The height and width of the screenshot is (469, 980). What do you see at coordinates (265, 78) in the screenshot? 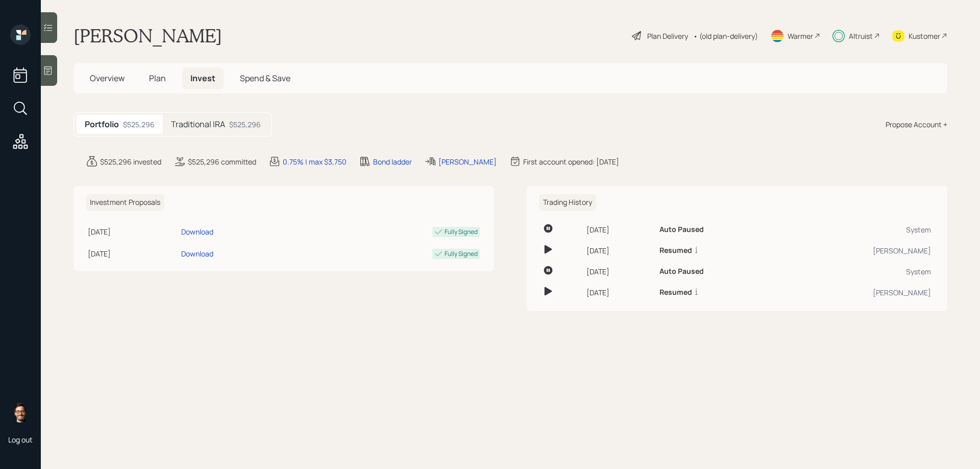
I see `span: Spend & Save` at bounding box center [265, 78].